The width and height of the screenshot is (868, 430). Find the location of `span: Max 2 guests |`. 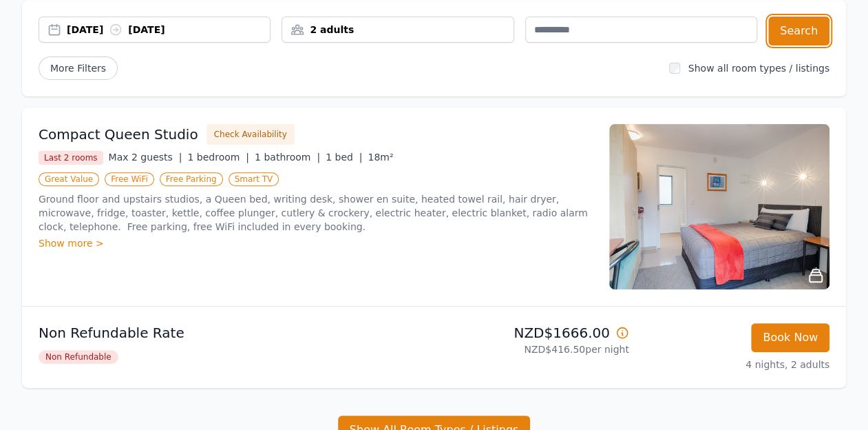

span: Max 2 guests | is located at coordinates (145, 157).